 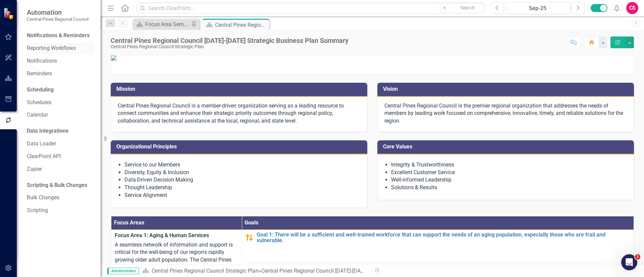 I want to click on a: Calendar, so click(x=60, y=115).